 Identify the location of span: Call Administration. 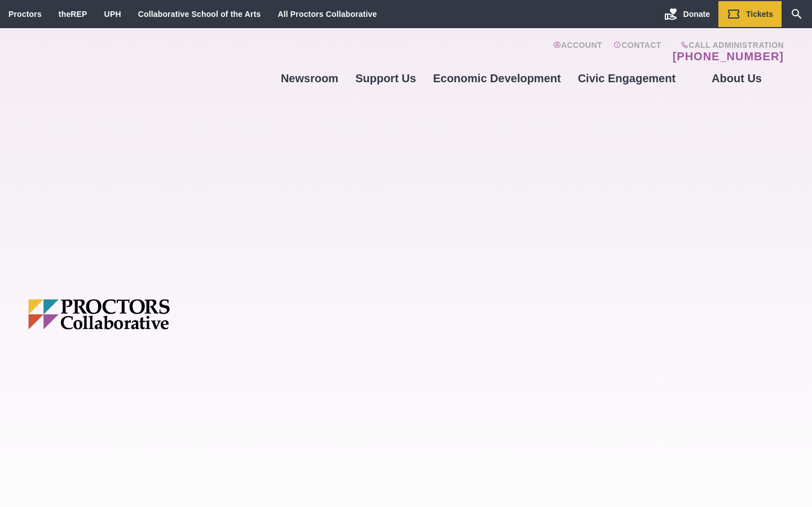
(726, 45).